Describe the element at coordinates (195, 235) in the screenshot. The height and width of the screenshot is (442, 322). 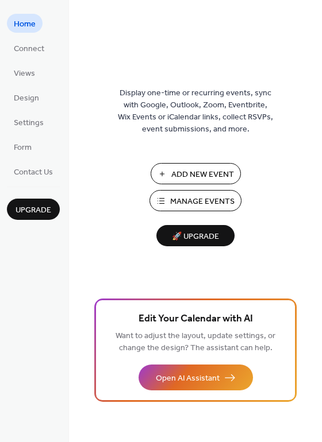
I see `button: 🚀 Upgrade` at that location.